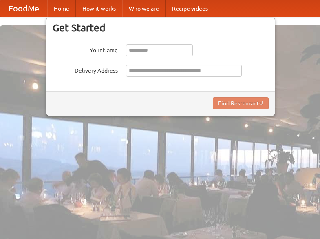 The width and height of the screenshot is (320, 239). What do you see at coordinates (241, 103) in the screenshot?
I see `button: Find Restaurants!` at bounding box center [241, 103].